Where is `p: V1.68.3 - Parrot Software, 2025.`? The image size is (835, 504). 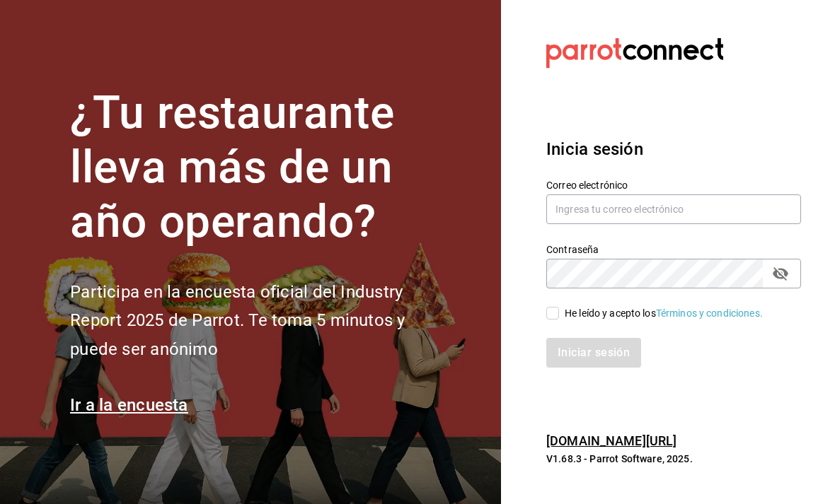 p: V1.68.3 - Parrot Software, 2025. is located at coordinates (674, 459).